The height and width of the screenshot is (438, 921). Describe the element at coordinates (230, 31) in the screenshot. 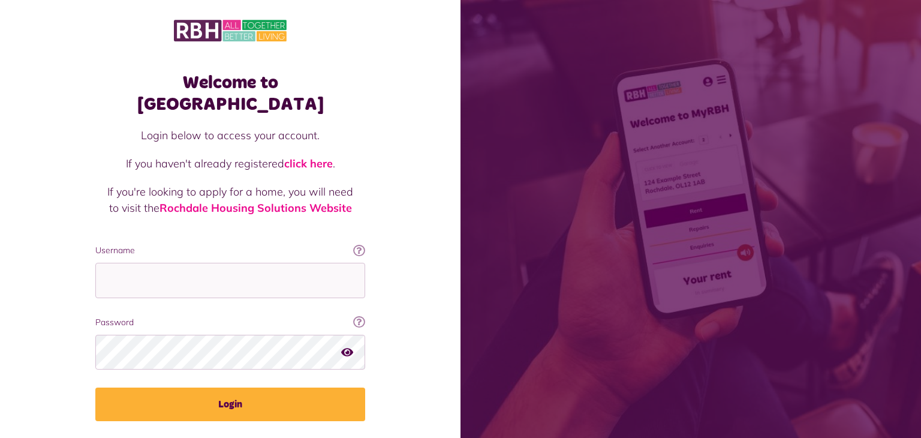

I see `img: MyRBH` at that location.